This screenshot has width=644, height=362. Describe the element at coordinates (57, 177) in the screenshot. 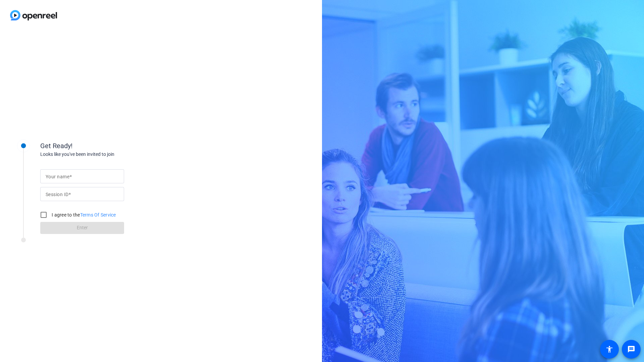

I see `mat-label: Your name` at that location.